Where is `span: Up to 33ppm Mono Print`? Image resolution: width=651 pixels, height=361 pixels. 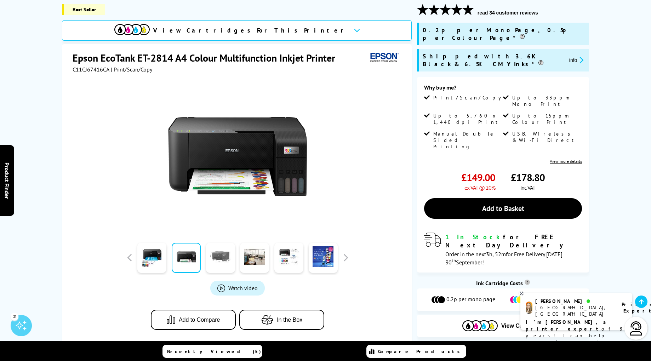 span: Up to 33ppm Mono Print is located at coordinates (546, 101).